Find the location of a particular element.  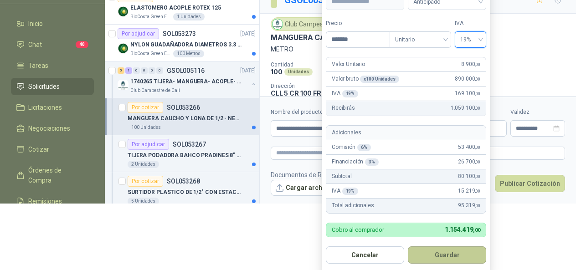

p: Subtotal is located at coordinates (342, 176).